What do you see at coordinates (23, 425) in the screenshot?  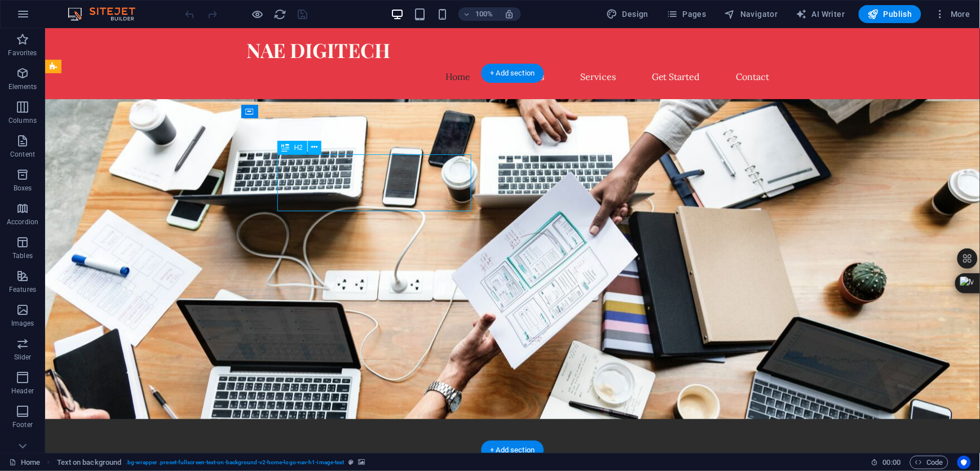 I see `p: Footer` at bounding box center [23, 425].